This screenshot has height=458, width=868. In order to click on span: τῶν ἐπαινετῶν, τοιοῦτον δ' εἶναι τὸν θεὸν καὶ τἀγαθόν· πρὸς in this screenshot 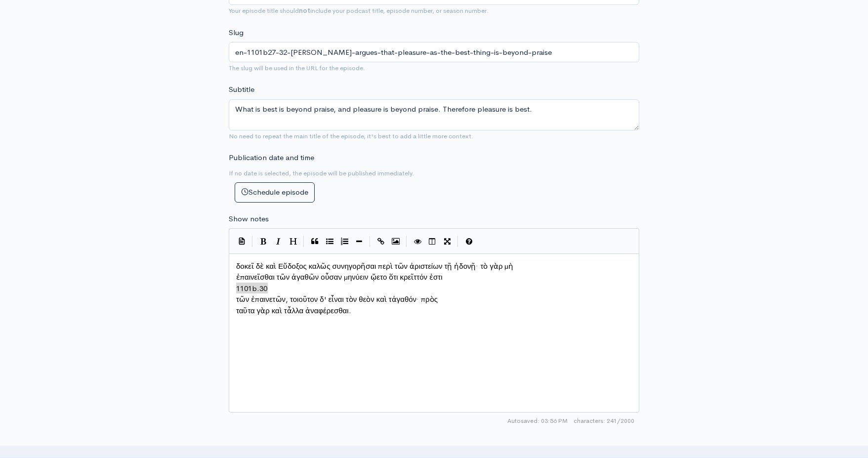, I will do `click(337, 299)`.